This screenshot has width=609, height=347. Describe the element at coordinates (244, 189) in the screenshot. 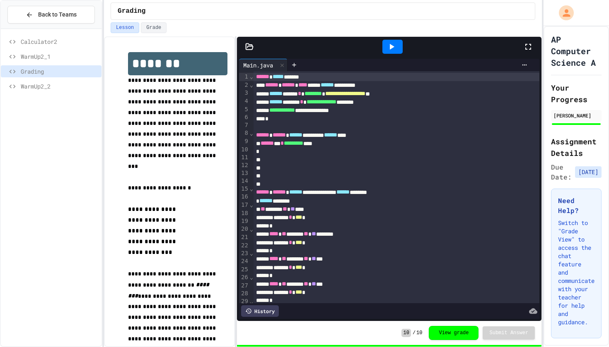

I see `div: 15` at that location.